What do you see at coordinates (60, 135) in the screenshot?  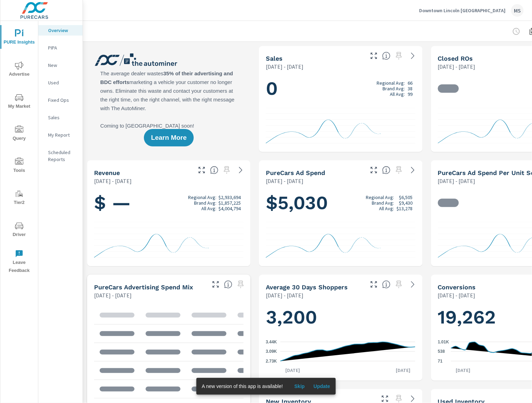 I see `div: My Report` at bounding box center [60, 135].